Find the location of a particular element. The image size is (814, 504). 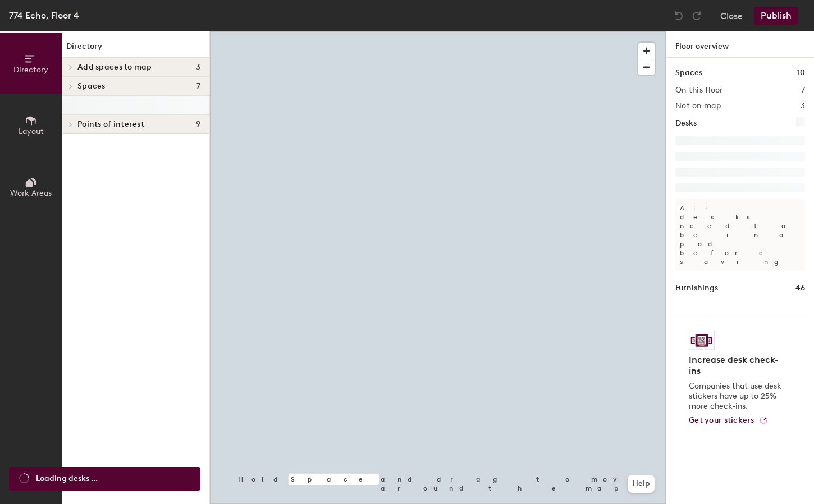

h2: 3 is located at coordinates (803, 106).